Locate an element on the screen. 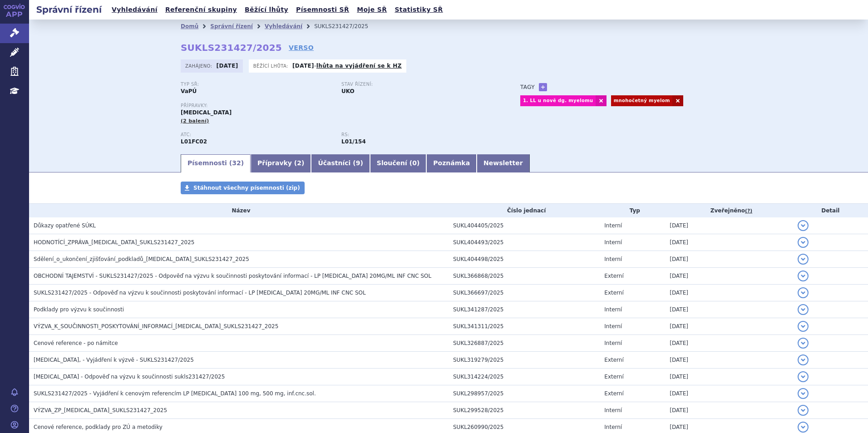 This screenshot has width=868, height=433. th: Typ is located at coordinates (632, 210).